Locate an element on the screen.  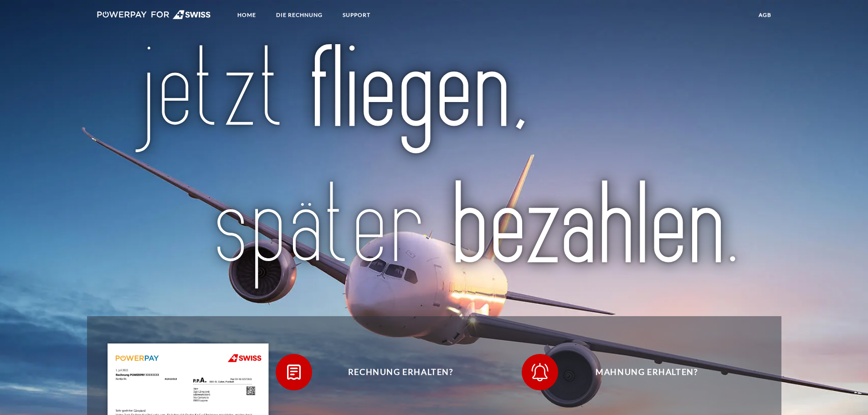
a: DIE RECHNUNG is located at coordinates (300, 15).